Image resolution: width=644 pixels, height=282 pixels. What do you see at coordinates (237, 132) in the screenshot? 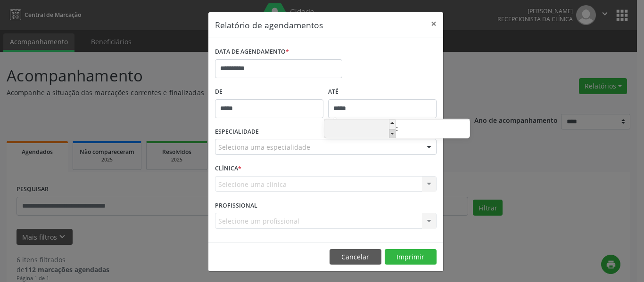
I see `label: ESPECIALIDADE` at bounding box center [237, 132].